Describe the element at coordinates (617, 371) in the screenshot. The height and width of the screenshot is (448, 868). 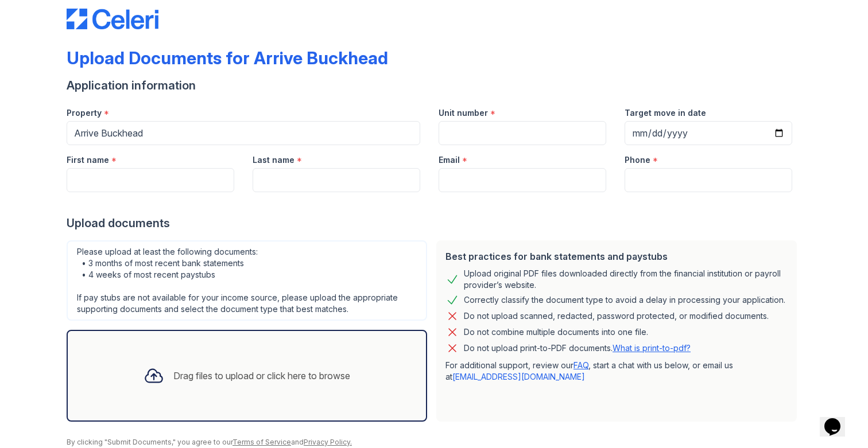
I see `p: For additional support, review our , start a chat with us below, or email us at` at that location.